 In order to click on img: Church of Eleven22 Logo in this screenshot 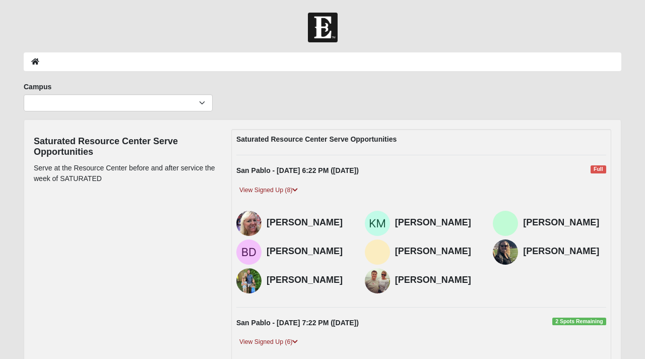, I will do `click(322, 27)`.